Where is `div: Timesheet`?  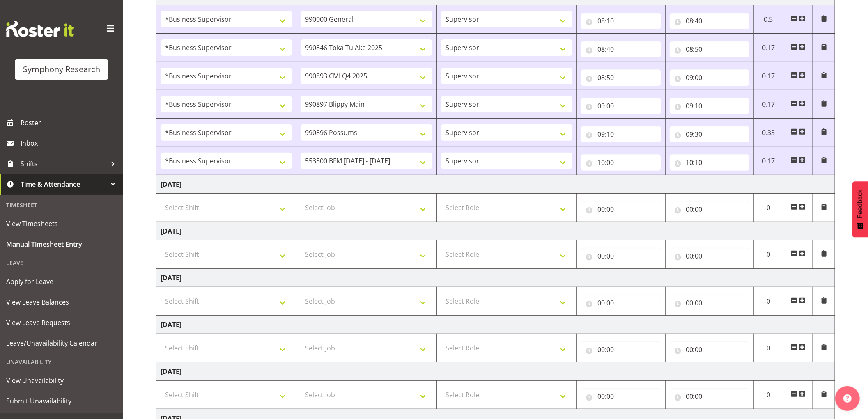
div: Timesheet is located at coordinates (62, 205).